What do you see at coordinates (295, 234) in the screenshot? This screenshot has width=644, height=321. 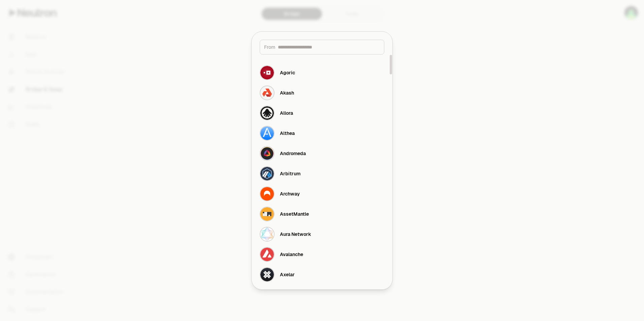 I see `div: Aura Network` at bounding box center [295, 234].